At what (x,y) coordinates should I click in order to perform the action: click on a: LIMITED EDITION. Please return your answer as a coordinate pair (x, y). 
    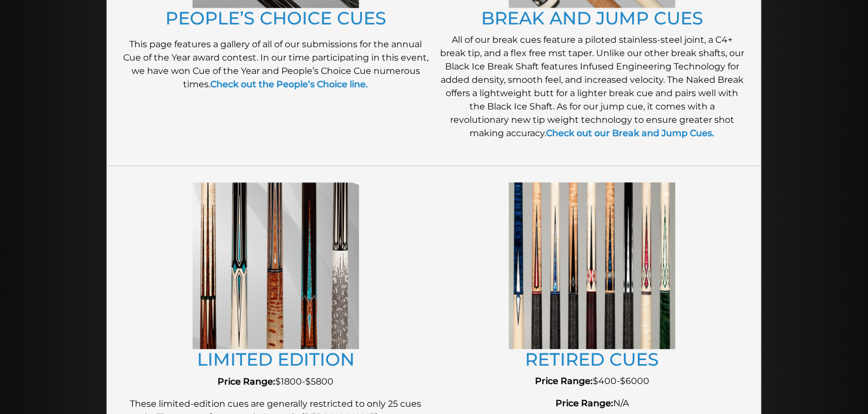
    Looking at the image, I should click on (276, 358).